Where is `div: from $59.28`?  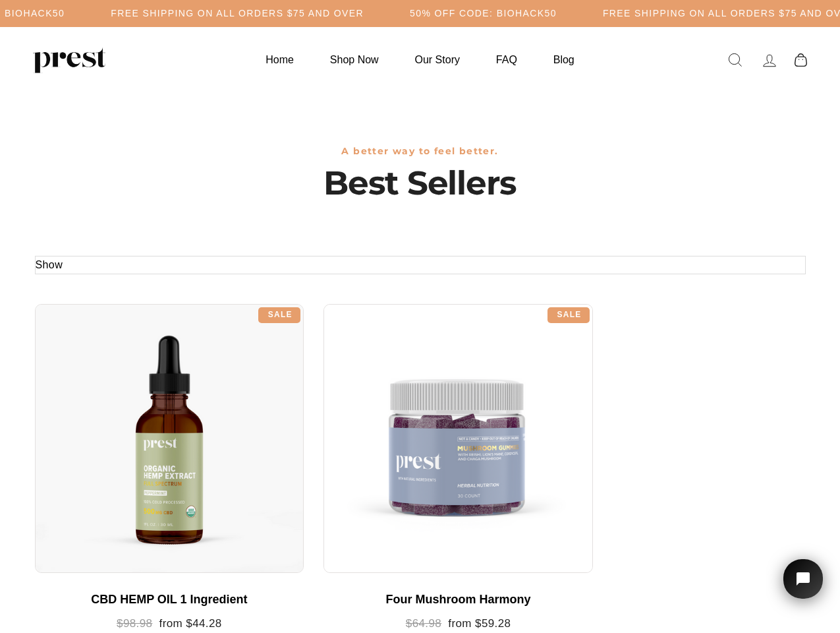
div: from $59.28 is located at coordinates (458, 624).